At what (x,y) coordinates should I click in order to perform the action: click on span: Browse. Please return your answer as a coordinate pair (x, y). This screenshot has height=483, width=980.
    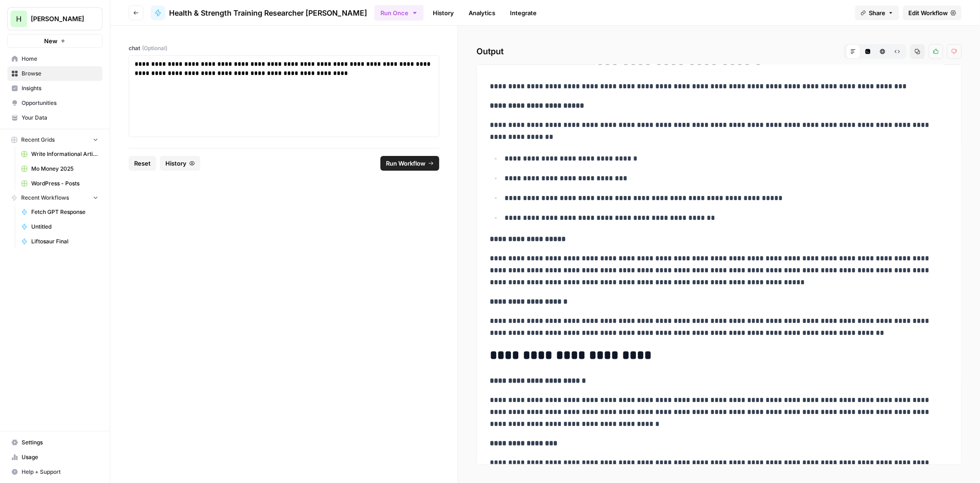
    Looking at the image, I should click on (60, 73).